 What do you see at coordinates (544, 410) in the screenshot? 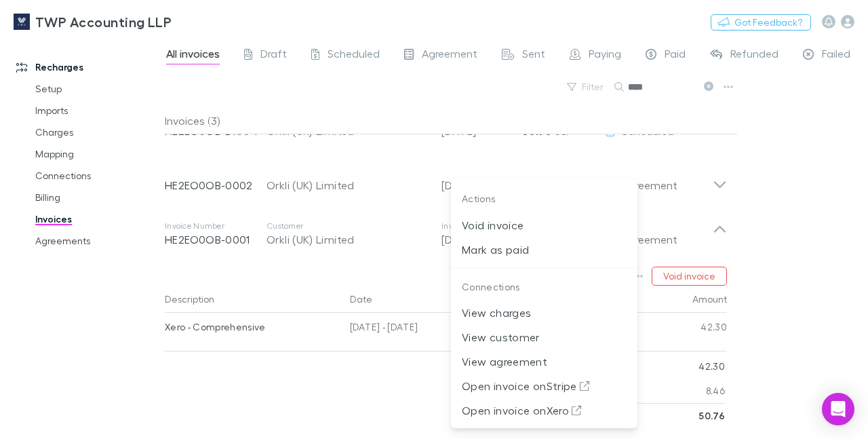
I see `p: Open invoice on Xero` at bounding box center [544, 410].